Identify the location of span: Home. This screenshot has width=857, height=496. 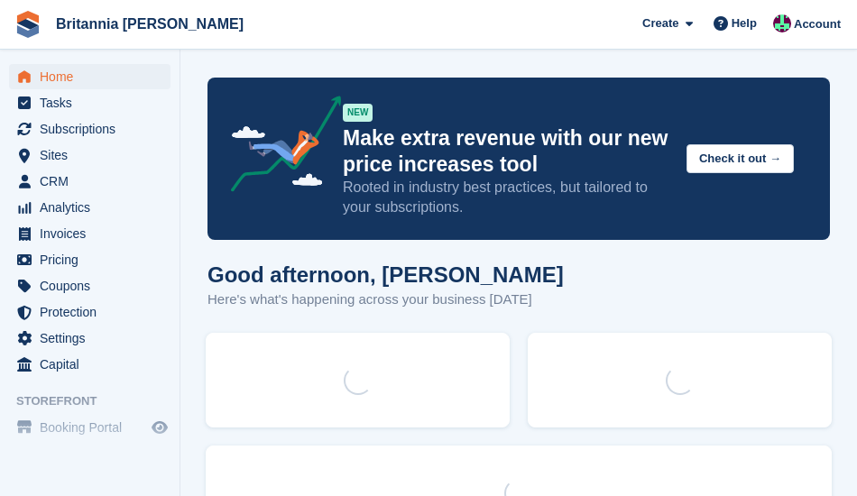
(94, 77).